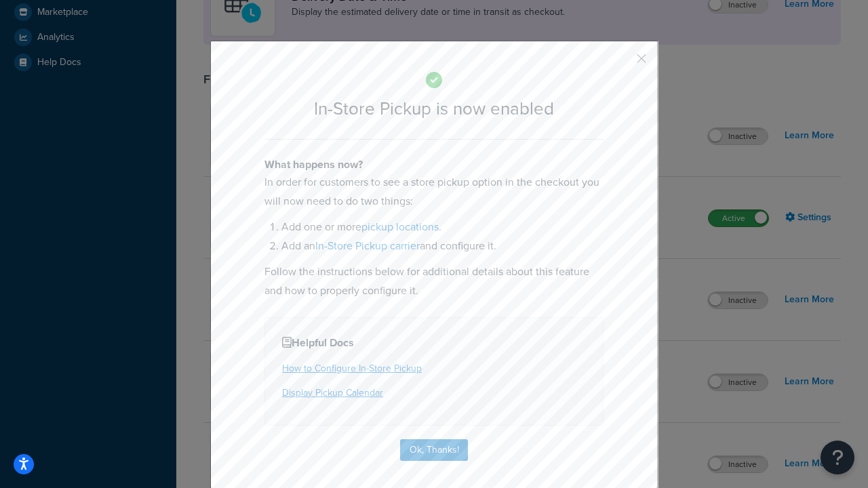 This screenshot has height=488, width=868. I want to click on h4: What happens now?, so click(434, 165).